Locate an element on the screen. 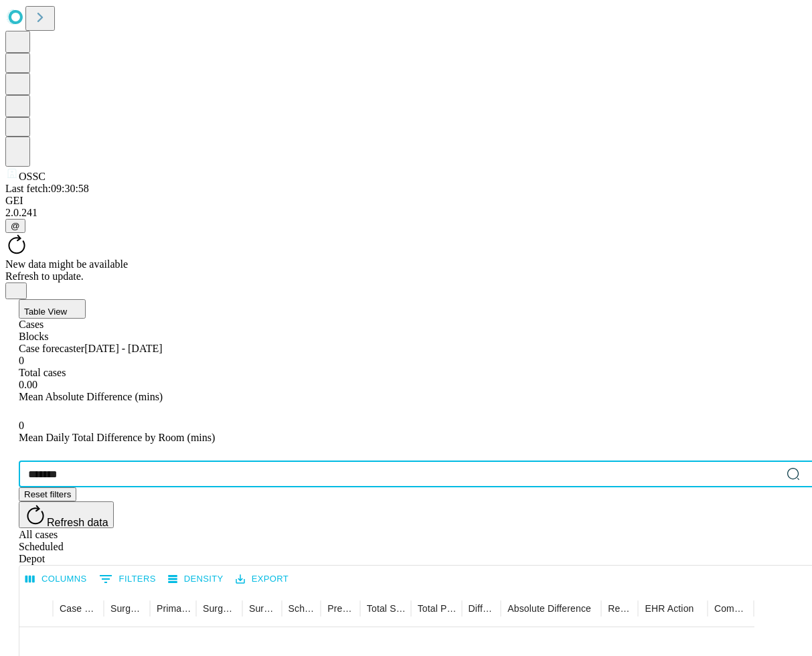 This screenshot has height=656, width=812. button: Export is located at coordinates (262, 579).